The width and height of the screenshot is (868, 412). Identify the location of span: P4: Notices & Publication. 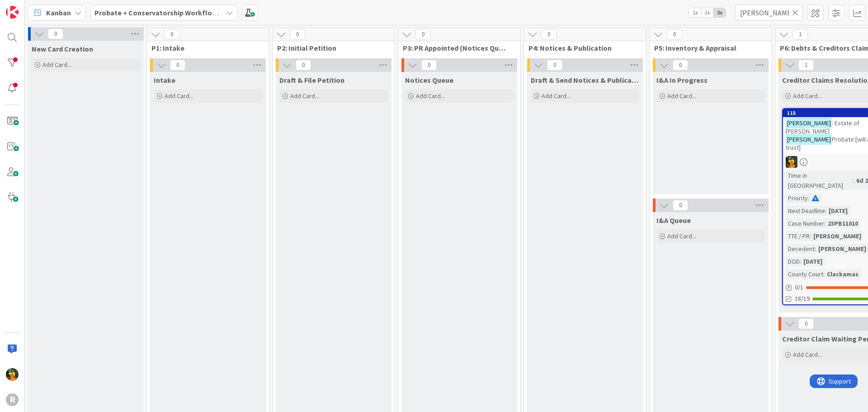
(581, 48).